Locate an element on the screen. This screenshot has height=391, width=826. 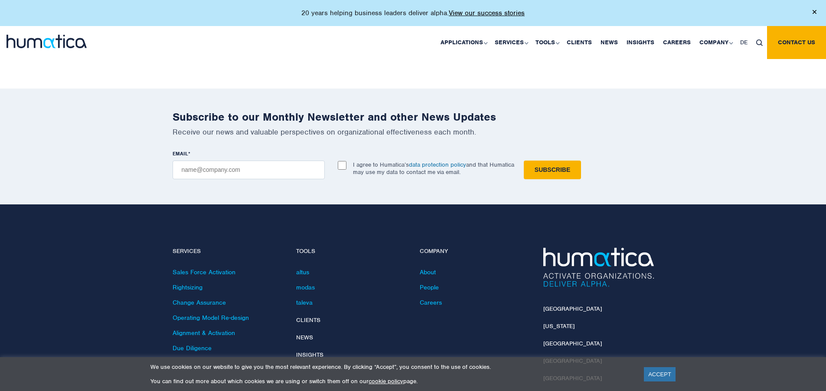
a: Services is located at coordinates (511, 42).